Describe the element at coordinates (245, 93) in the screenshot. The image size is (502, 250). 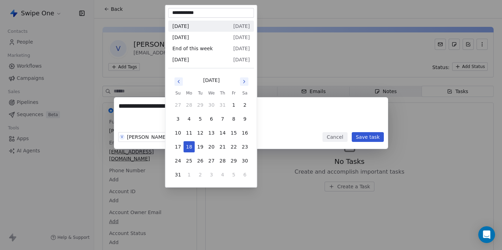
I see `th: Saturday` at that location.